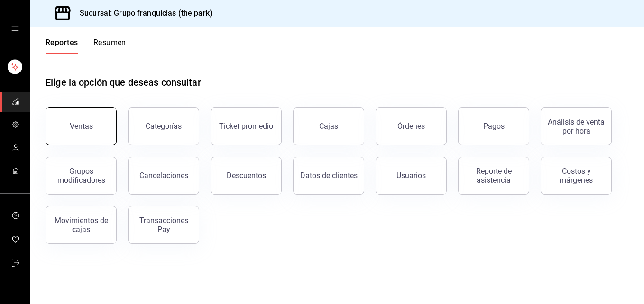  Describe the element at coordinates (81, 176) in the screenshot. I see `div: Grupos modificadores` at that location.